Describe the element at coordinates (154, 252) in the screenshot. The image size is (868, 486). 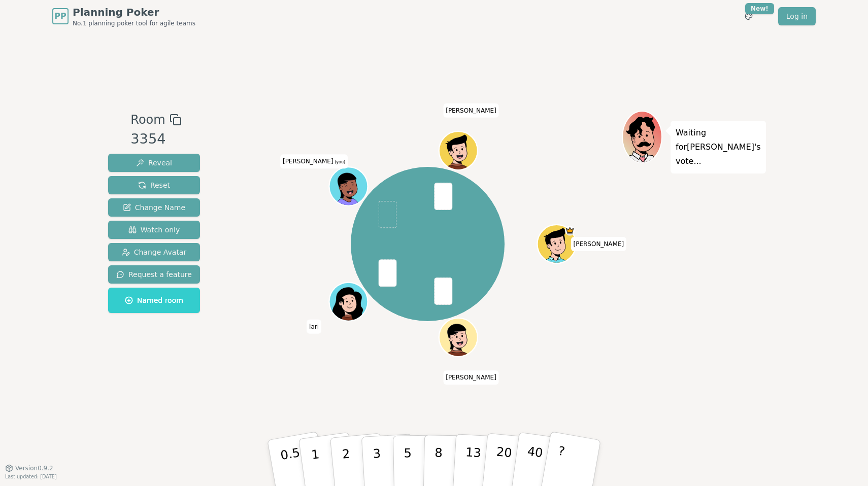
I see `button: Change Avatar` at that location.